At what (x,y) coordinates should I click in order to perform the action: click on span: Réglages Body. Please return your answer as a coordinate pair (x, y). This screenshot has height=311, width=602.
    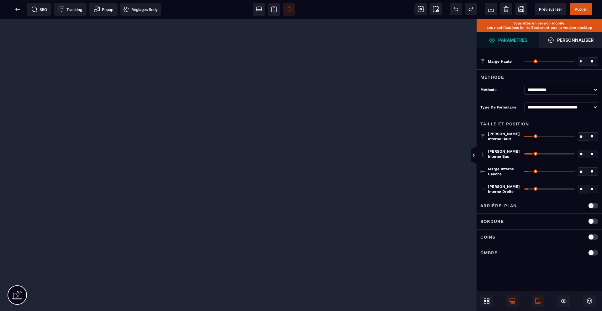
    Looking at the image, I should click on (140, 9).